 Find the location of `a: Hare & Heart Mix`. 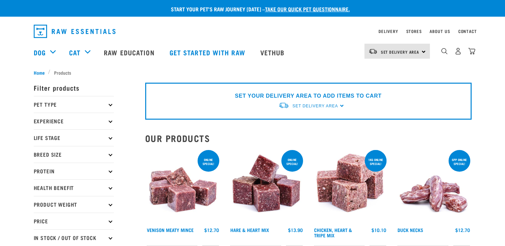

a: Hare & Heart Mix is located at coordinates (250, 230).